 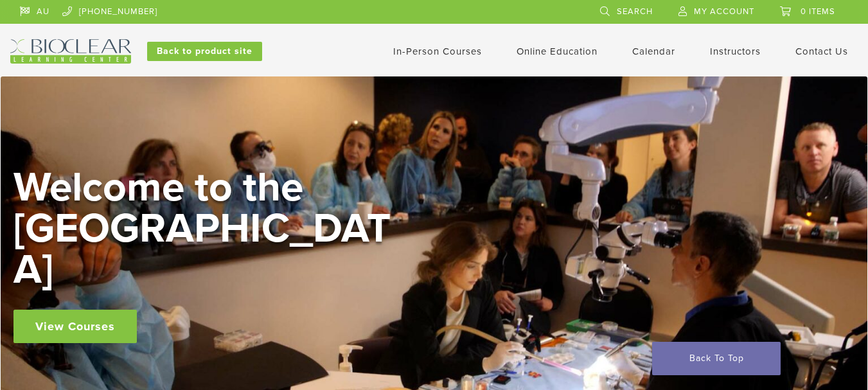 I want to click on a: Back To Top, so click(x=716, y=359).